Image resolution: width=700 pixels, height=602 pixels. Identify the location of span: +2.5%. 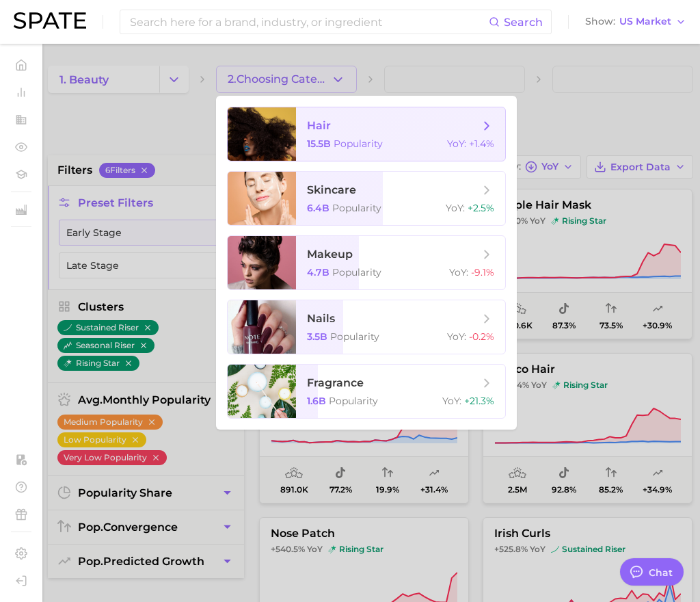
(481, 208).